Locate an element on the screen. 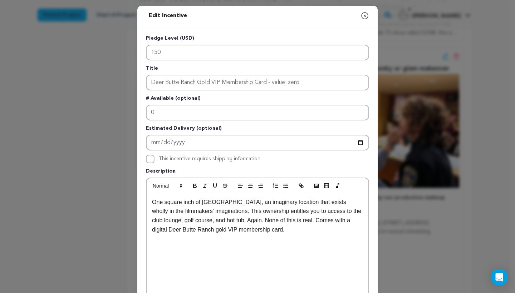 The image size is (515, 293). div: Open Intercom Messenger is located at coordinates (499, 278).